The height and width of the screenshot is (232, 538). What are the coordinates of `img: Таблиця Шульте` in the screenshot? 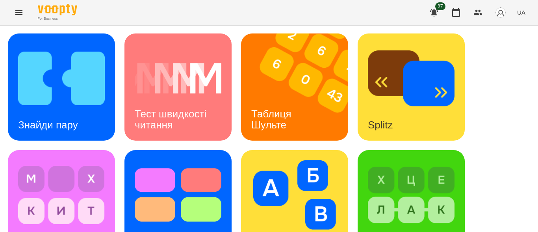 It's located at (299, 87).